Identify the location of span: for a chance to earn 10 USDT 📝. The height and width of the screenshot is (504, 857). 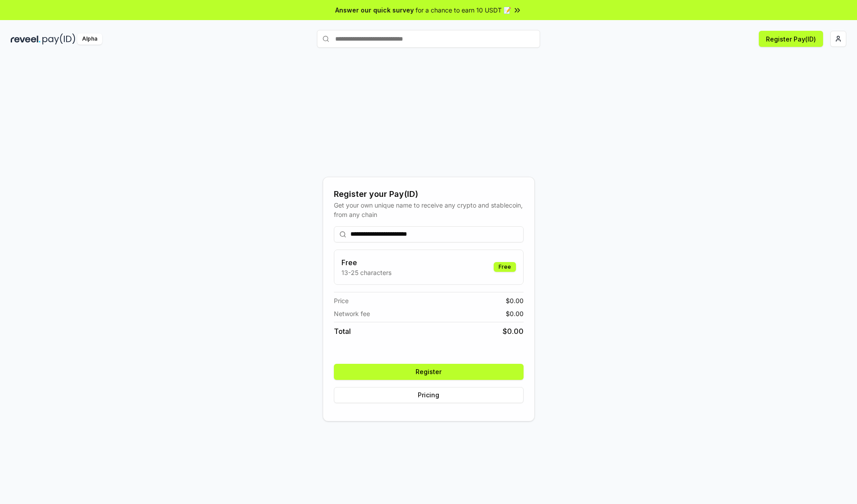
(463, 10).